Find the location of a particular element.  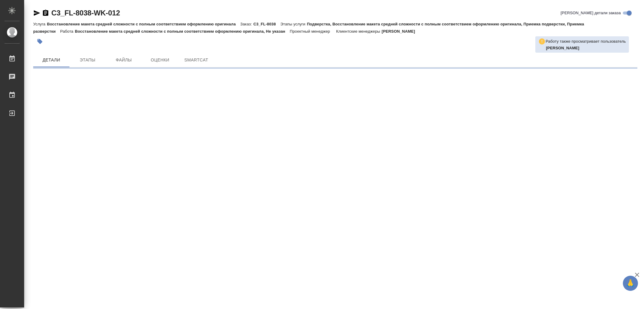

span: Файлы is located at coordinates (124, 60).